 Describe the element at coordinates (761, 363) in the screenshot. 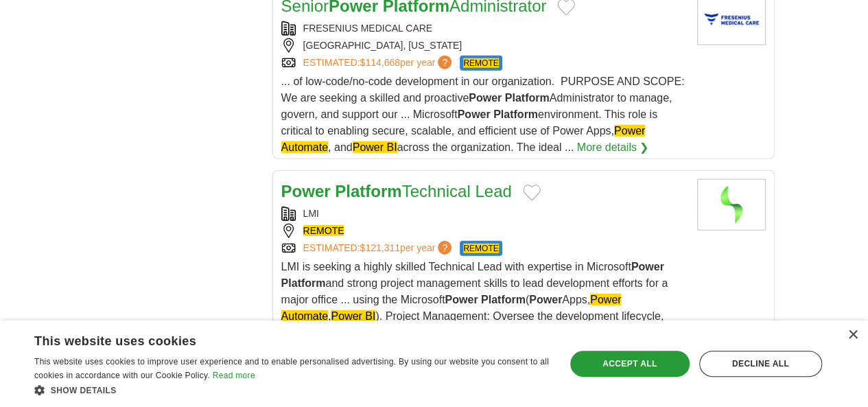

I see `div: Decline all` at that location.